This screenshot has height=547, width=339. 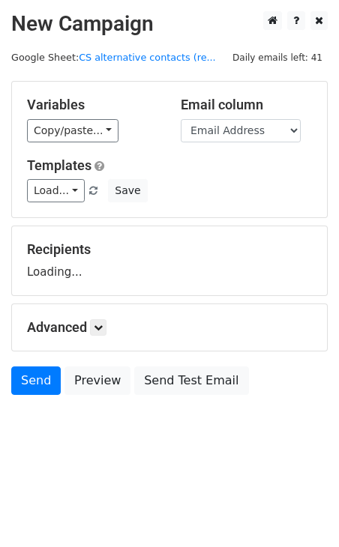 I want to click on button: Save, so click(x=127, y=190).